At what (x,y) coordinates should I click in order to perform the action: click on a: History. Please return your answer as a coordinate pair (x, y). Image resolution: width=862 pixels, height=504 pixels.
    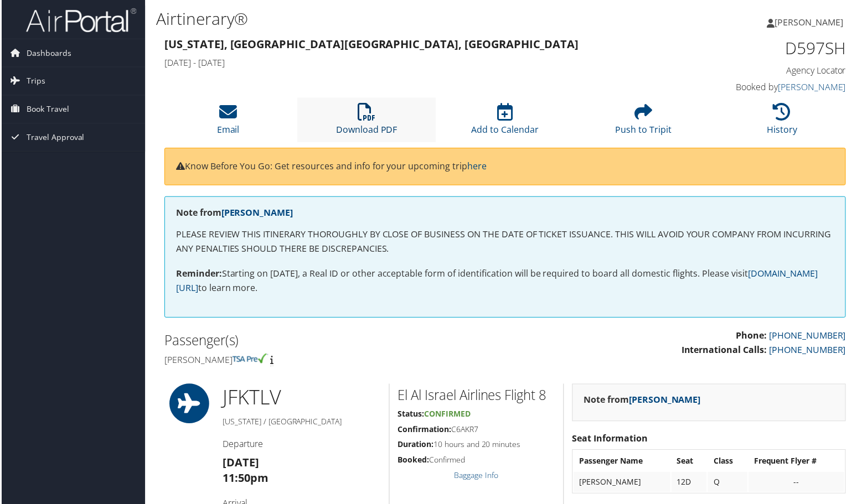
    Looking at the image, I should click on (783, 123).